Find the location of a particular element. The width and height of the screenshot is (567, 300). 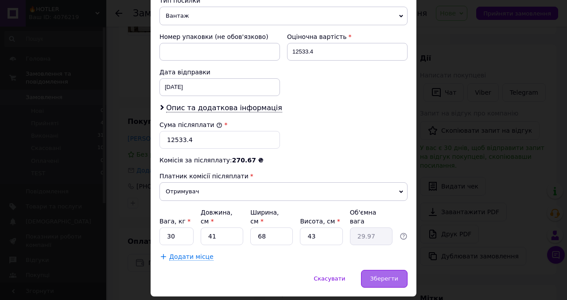

div: Комісія за післяплату: is located at coordinates (283, 160).